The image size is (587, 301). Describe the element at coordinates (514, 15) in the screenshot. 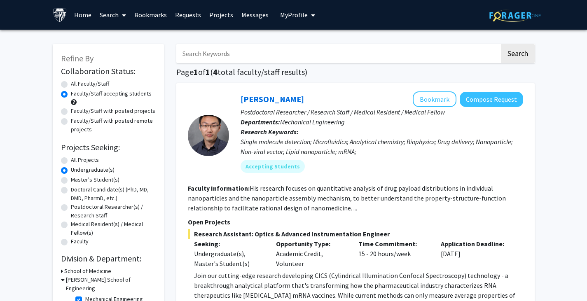

I see `img: ForagerOne Logo` at that location.